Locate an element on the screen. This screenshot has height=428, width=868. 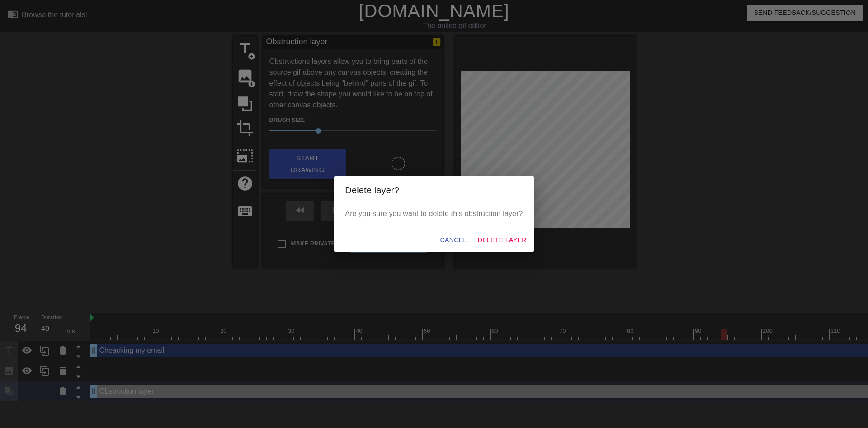
p: Are you sure you want to delete this obstruction layer? is located at coordinates (434, 214).